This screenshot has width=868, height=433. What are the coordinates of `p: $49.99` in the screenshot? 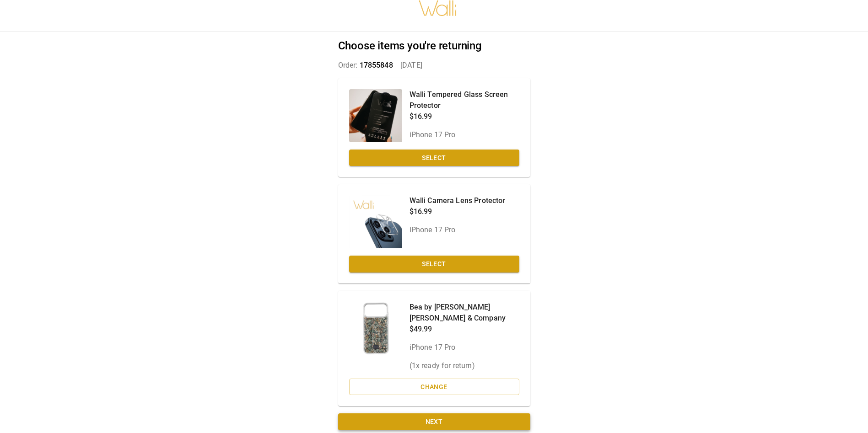 It's located at (464, 329).